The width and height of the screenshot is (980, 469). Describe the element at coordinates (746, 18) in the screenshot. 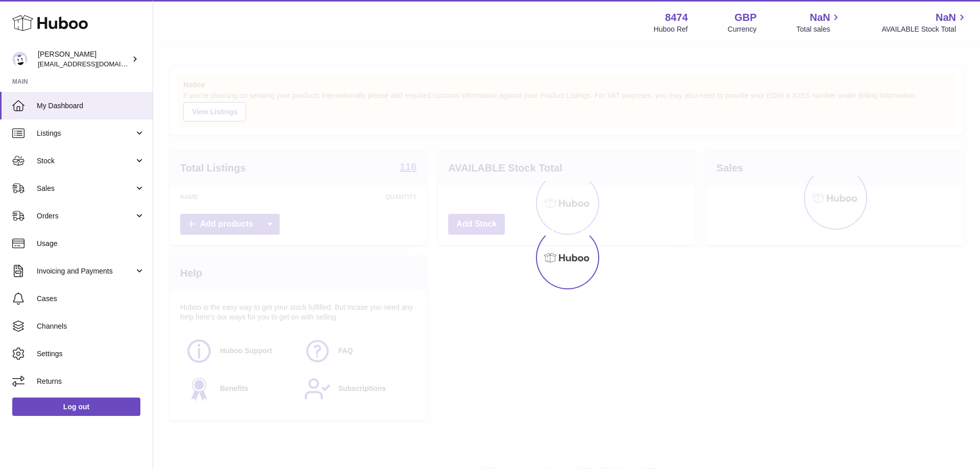

I see `strong: GBP` at that location.